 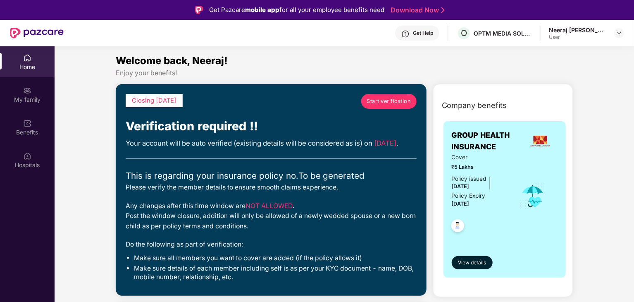 I want to click on li: Make sure all members you want to cover are added (if the policy allows it), so click(x=275, y=258).